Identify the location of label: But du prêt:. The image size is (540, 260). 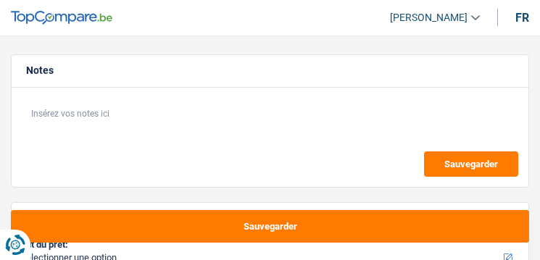
(268, 245).